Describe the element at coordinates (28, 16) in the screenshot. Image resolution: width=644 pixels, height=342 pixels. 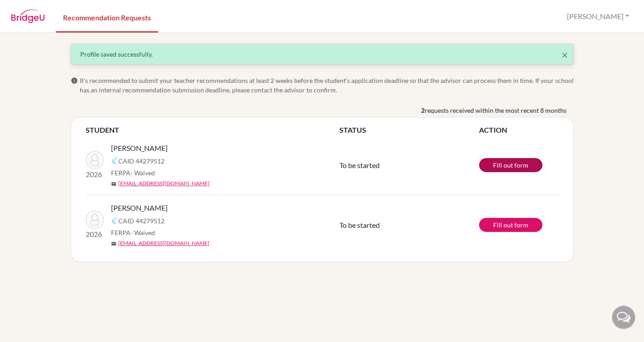
I see `img: BridgeU logo` at that location.